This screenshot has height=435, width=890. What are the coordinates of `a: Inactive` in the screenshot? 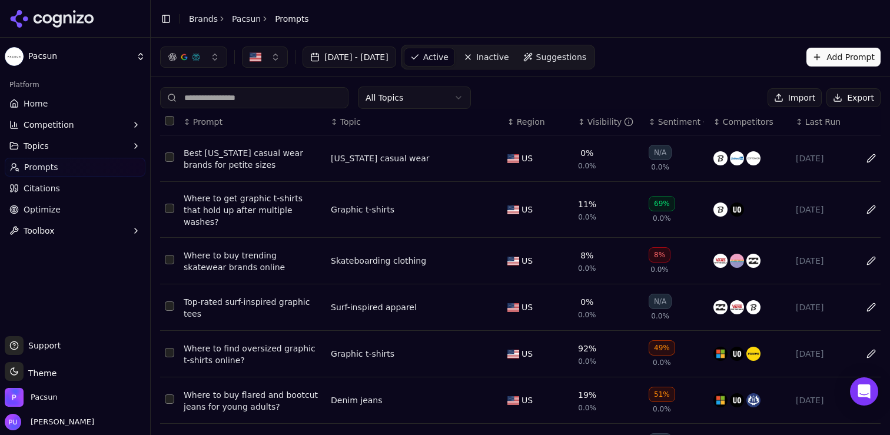 It's located at (486, 57).